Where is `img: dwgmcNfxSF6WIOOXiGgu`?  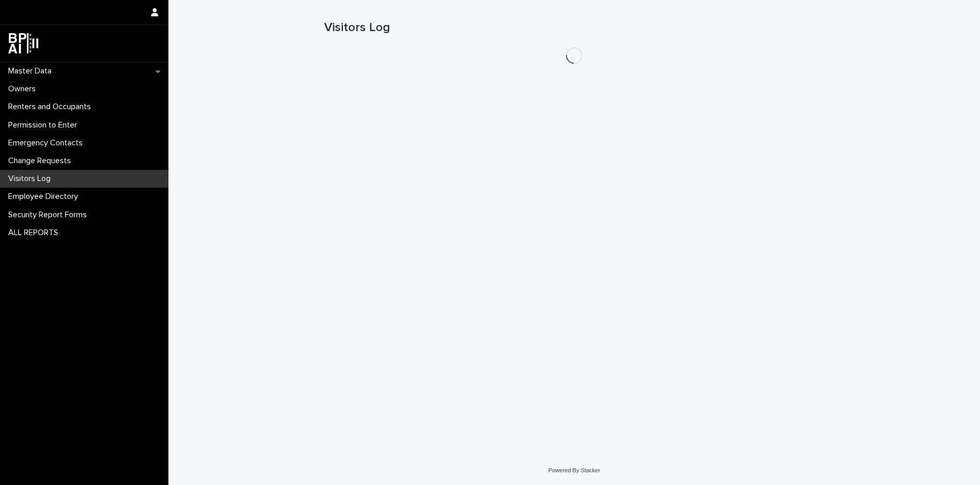
img: dwgmcNfxSF6WIOOXiGgu is located at coordinates (23, 43).